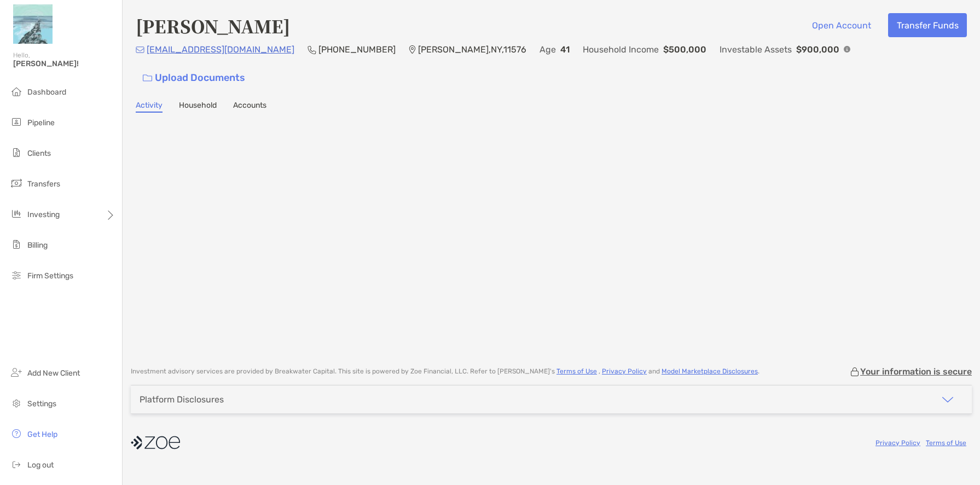  I want to click on p: 41, so click(564, 49).